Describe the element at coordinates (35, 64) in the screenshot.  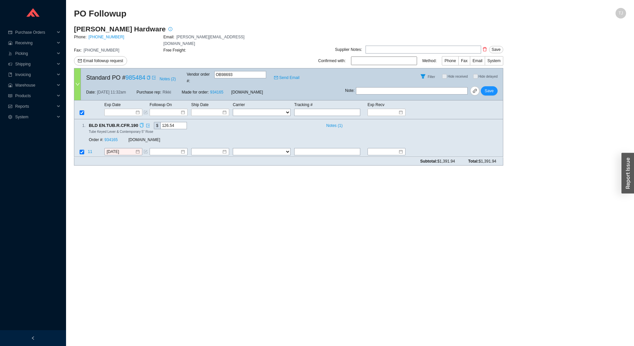
I see `span: Shipping` at that location.